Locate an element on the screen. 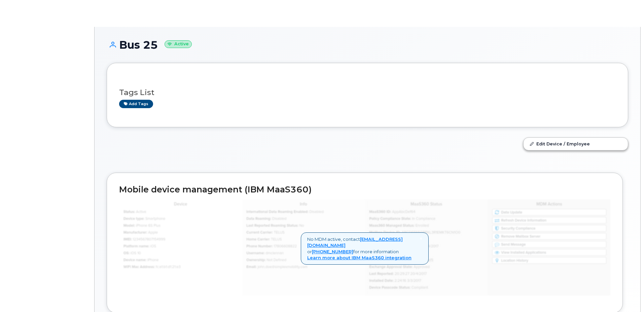 This screenshot has height=312, width=644. a: Edit Device / Employee is located at coordinates (576, 144).